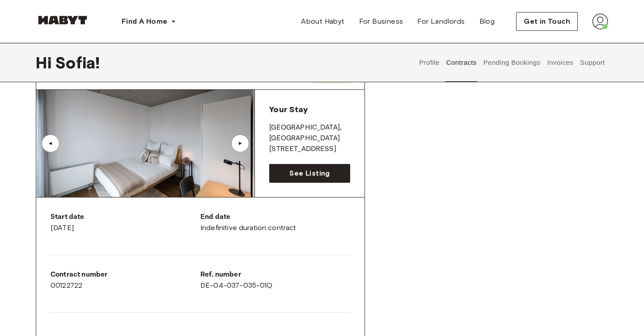 The height and width of the screenshot is (336, 644). I want to click on div: Indefinitive duration contract, so click(275, 223).